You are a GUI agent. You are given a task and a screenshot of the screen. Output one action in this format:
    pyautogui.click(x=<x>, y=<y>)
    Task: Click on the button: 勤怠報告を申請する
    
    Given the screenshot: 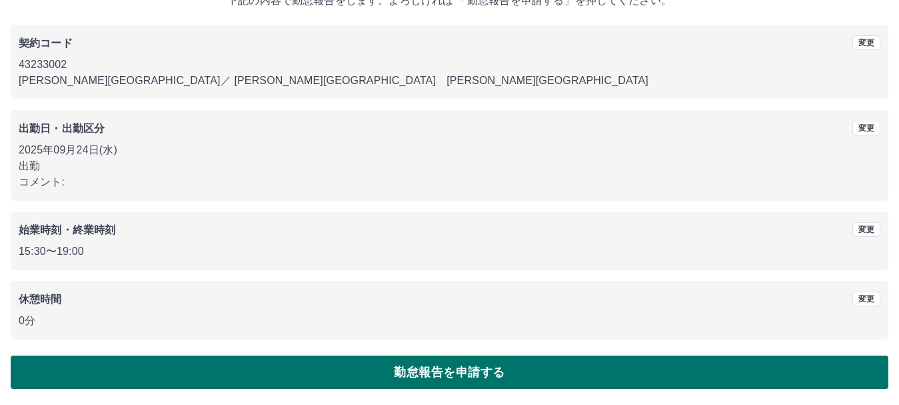 What is the action you would take?
    pyautogui.click(x=449, y=372)
    